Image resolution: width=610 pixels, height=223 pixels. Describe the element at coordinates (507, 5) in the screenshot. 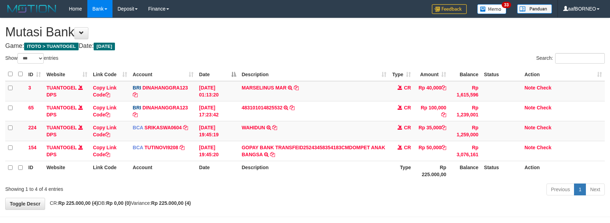

I see `span: 33` at that location.